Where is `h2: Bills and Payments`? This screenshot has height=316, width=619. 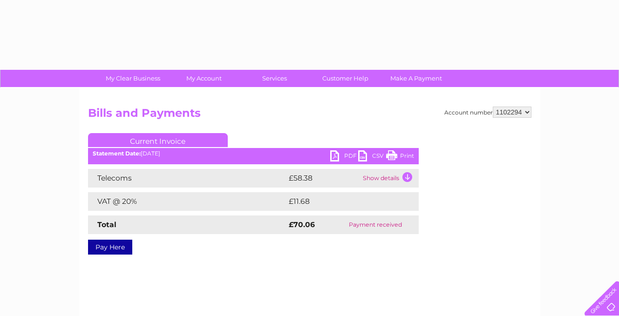 h2: Bills and Payments is located at coordinates (309, 115).